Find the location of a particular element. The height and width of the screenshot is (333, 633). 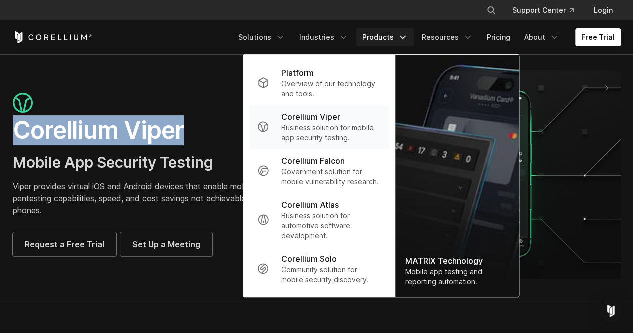

a: Login is located at coordinates (603, 10).